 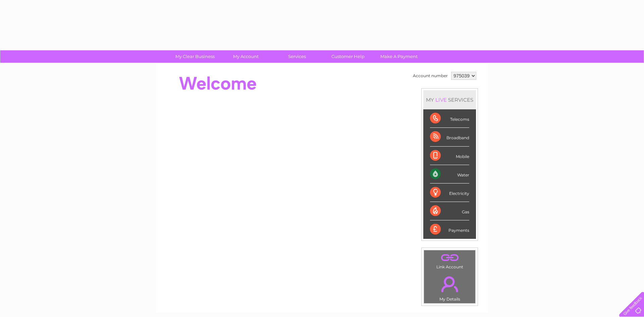 I want to click on div: LIVE, so click(x=441, y=99).